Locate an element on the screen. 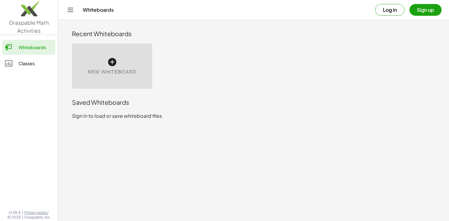 The height and width of the screenshot is (221, 449). span: v1.28.4 is located at coordinates (15, 213).